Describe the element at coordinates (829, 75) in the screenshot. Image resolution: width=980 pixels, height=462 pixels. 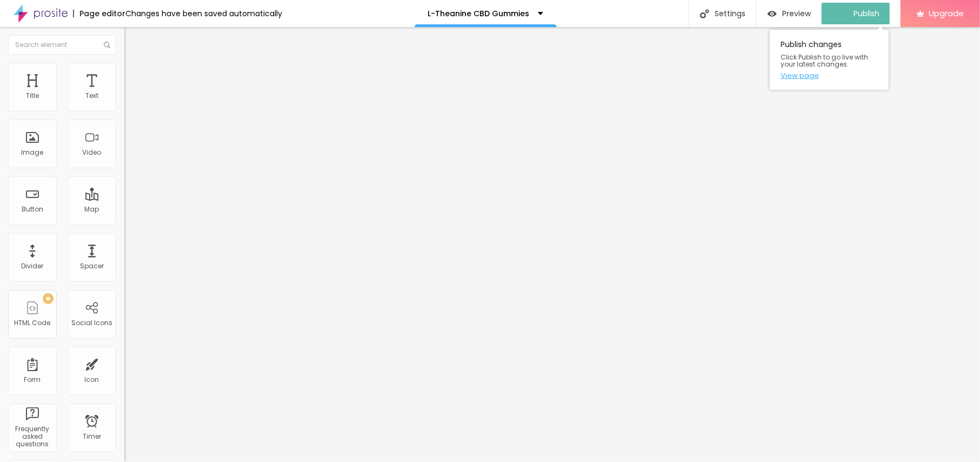
I see `a: View page` at that location.